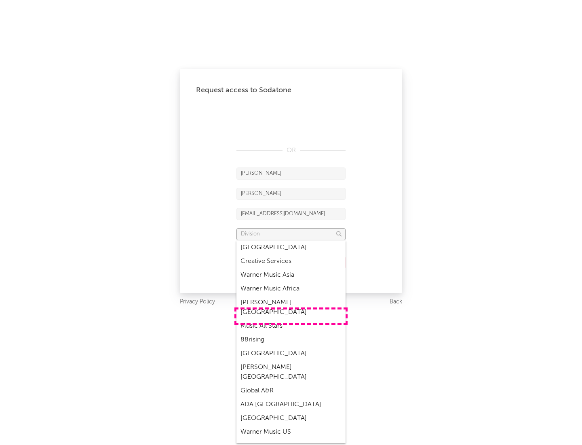  What do you see at coordinates (291, 391) in the screenshot?
I see `div: Global A&R` at bounding box center [291, 391].